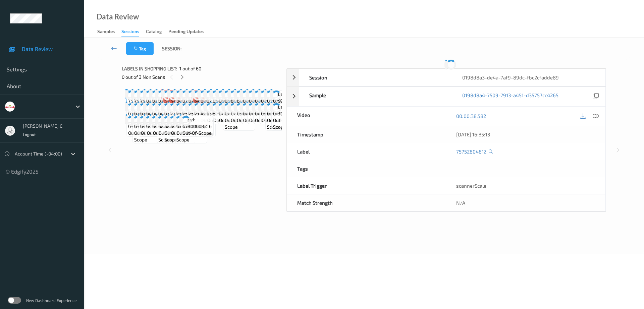 This screenshot has width=644, height=309. What do you see at coordinates (367, 169) in the screenshot?
I see `div: Tags` at bounding box center [367, 169].